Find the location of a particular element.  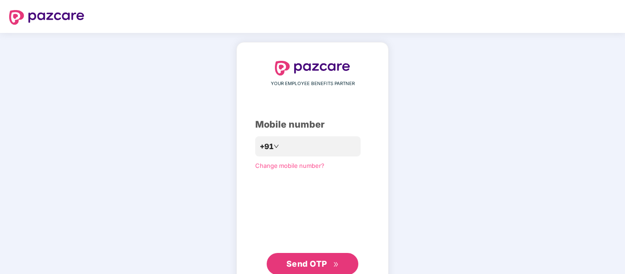

div: Mobile number is located at coordinates (312, 125).